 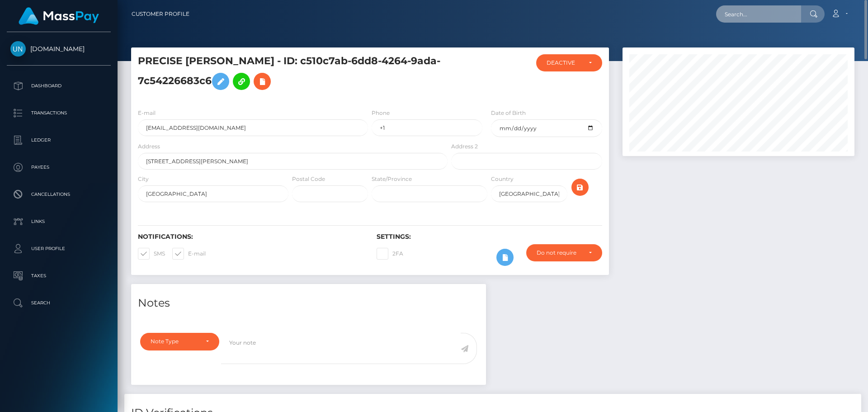 I want to click on a: Ledger, so click(x=59, y=140).